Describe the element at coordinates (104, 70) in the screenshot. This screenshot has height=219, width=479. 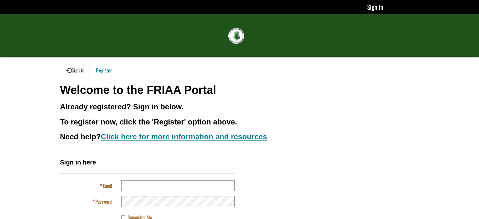
I see `a: Register` at that location.